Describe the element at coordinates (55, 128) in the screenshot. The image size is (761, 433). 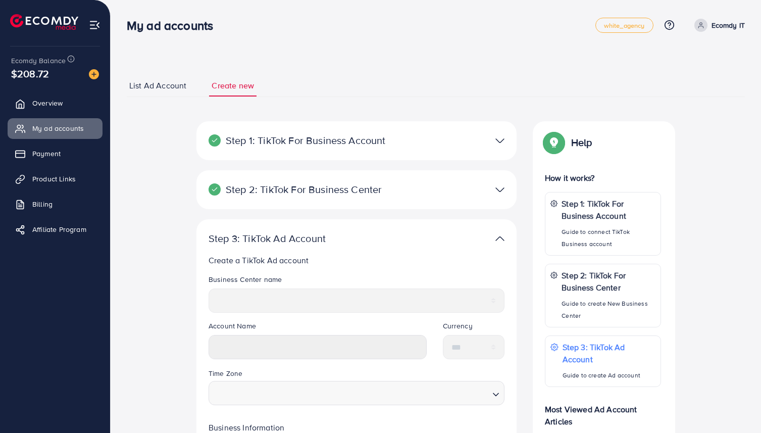
I see `a: My ad accounts` at that location.